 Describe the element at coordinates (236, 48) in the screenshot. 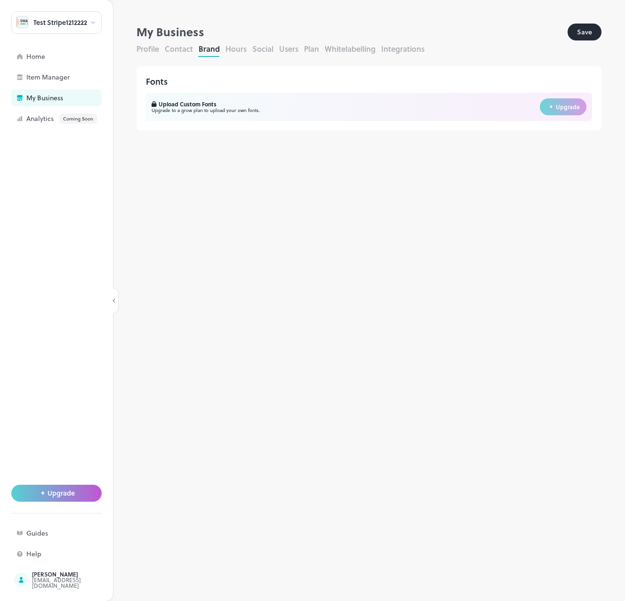

I see `button: Hours` at that location.